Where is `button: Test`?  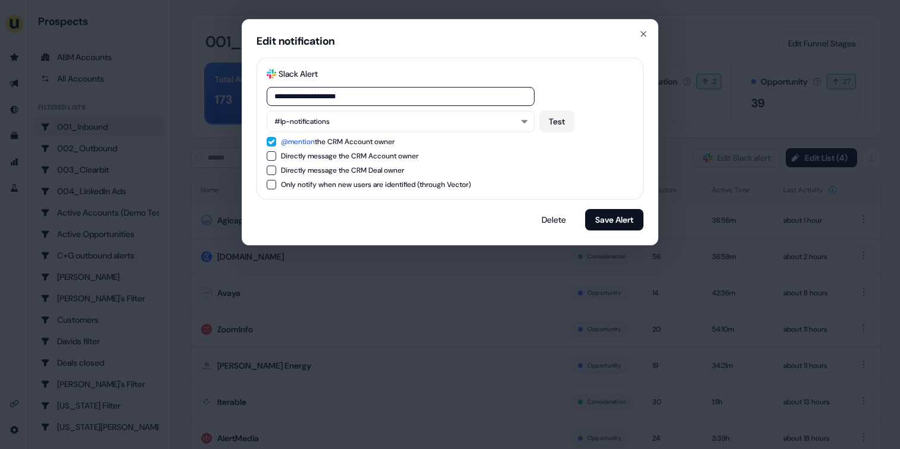
button: Test is located at coordinates (556, 121).